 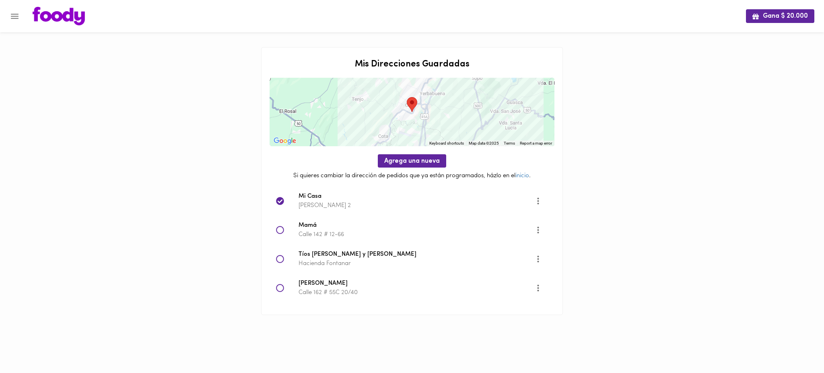 I want to click on span: Gana $ 20.000, so click(x=781, y=16).